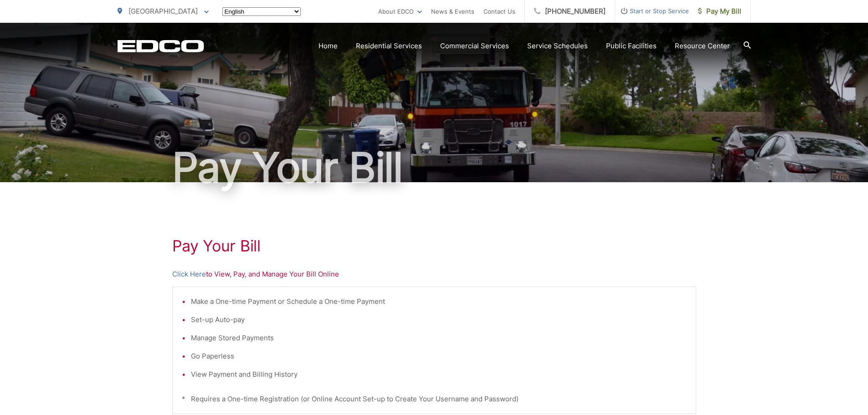  What do you see at coordinates (557, 46) in the screenshot?
I see `a: Service Schedules` at bounding box center [557, 46].